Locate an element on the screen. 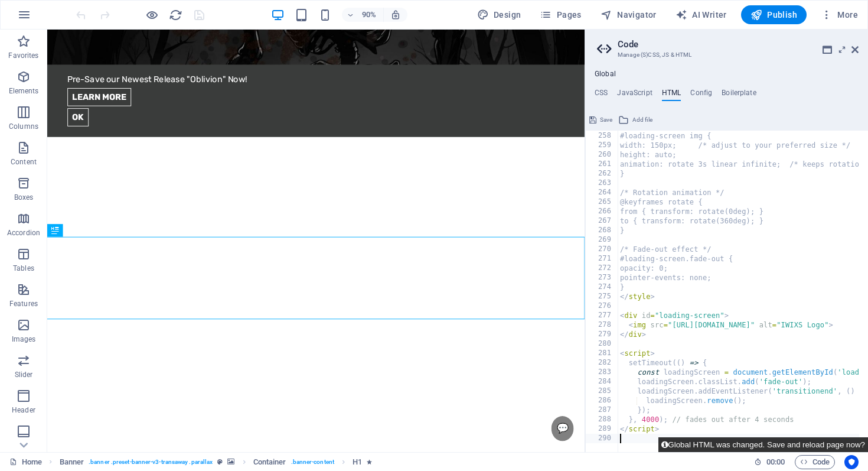 This screenshot has width=868, height=471. button: AI Writer is located at coordinates (701, 15).